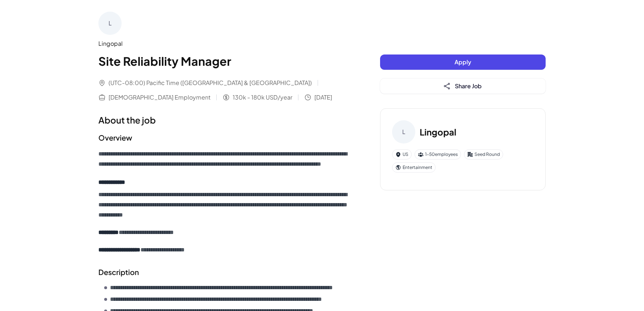 This screenshot has width=644, height=311. What do you see at coordinates (469, 86) in the screenshot?
I see `span: Share Job` at bounding box center [469, 86].